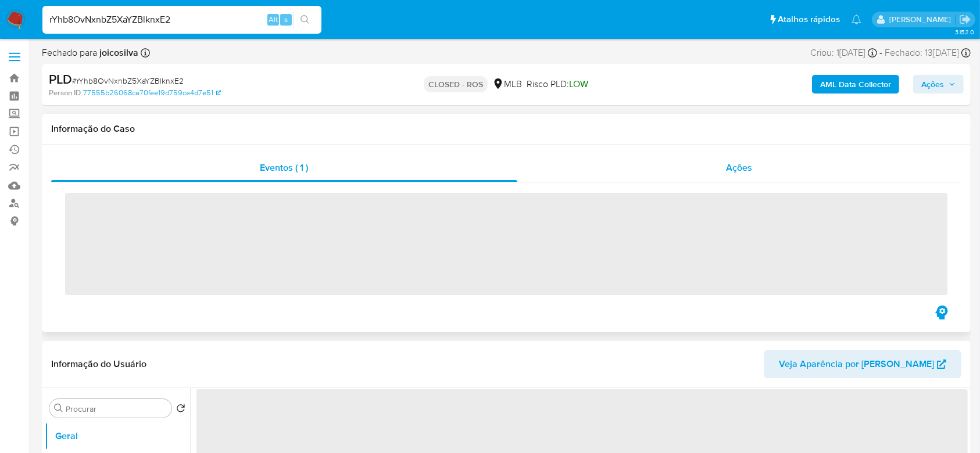  I want to click on span: Alt, so click(273, 19).